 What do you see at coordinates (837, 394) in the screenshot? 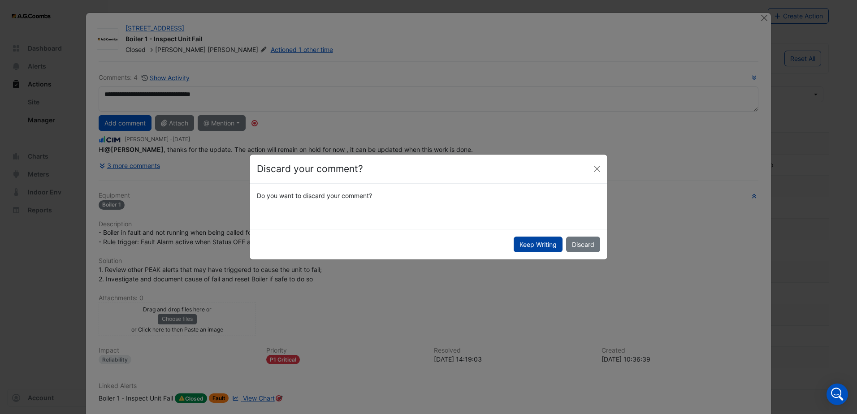
I see `div: Open Intercom Messenger` at bounding box center [837, 394].